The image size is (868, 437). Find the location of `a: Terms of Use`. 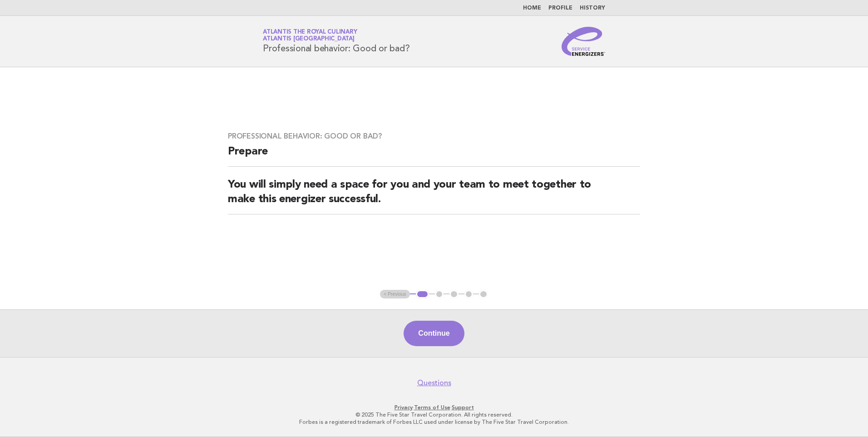

a: Terms of Use is located at coordinates (432, 407).